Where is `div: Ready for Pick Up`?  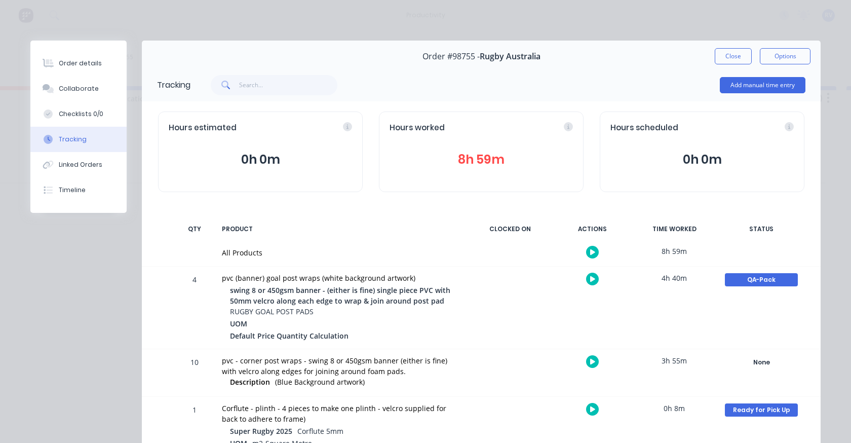 div: Ready for Pick Up is located at coordinates (761, 410).